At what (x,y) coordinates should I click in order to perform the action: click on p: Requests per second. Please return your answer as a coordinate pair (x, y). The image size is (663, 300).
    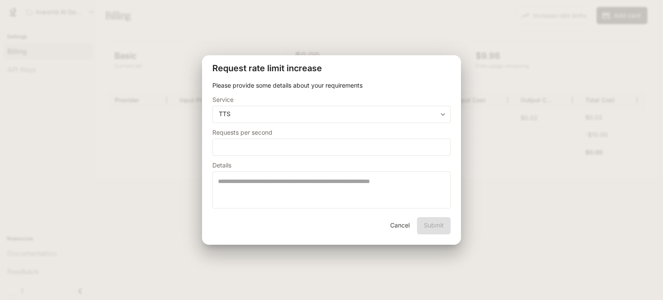
    Looking at the image, I should click on (242, 133).